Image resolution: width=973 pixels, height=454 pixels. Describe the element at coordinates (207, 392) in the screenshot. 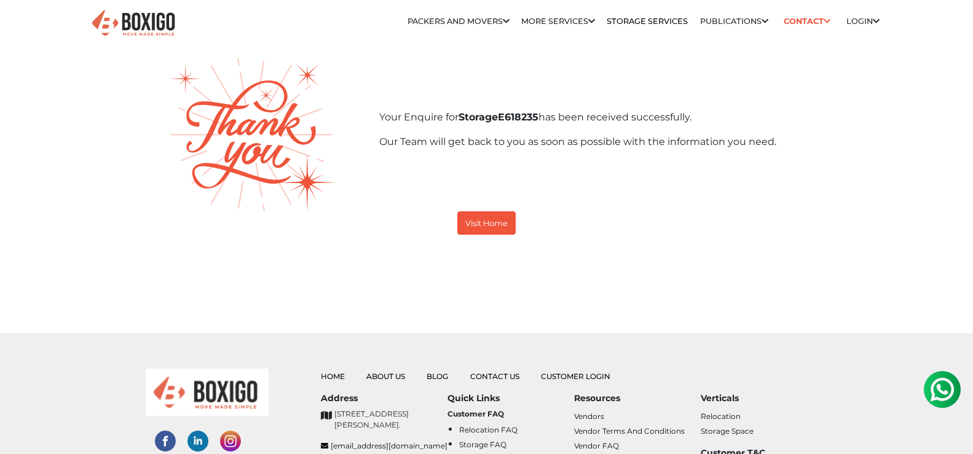

I see `img: boxigo_logo_small` at that location.